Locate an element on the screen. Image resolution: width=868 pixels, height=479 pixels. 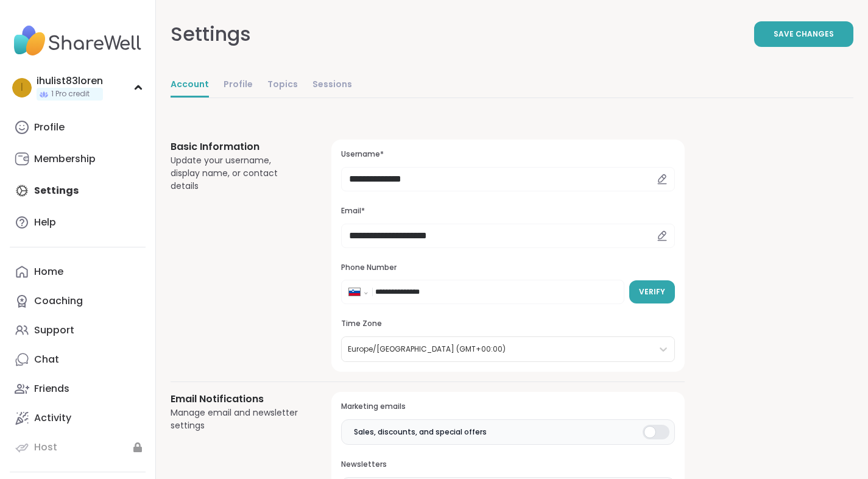
a: Host is located at coordinates (77, 447).